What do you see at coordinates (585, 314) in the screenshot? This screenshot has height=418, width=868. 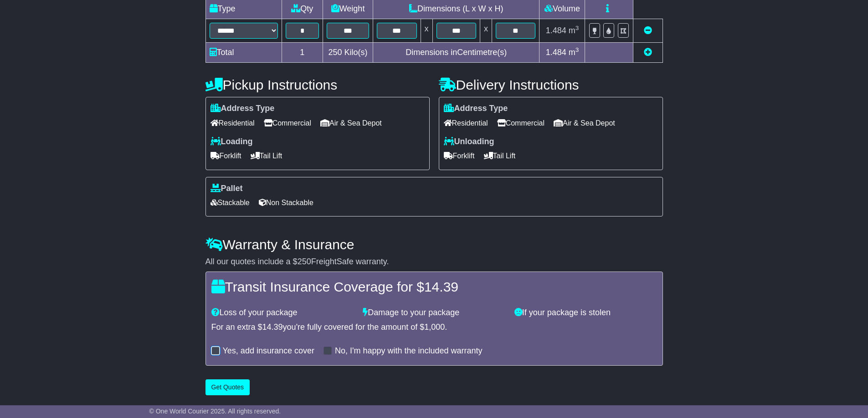 I see `div: If your package is stolen` at bounding box center [585, 314].